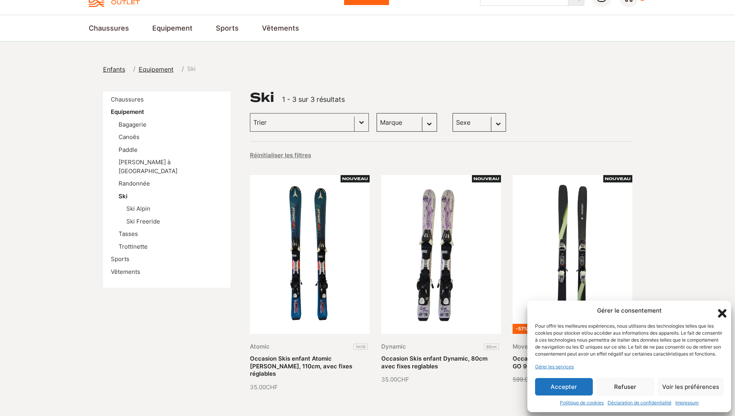 The image size is (735, 416). Describe the element at coordinates (133, 246) in the screenshot. I see `a: Trottinette` at that location.